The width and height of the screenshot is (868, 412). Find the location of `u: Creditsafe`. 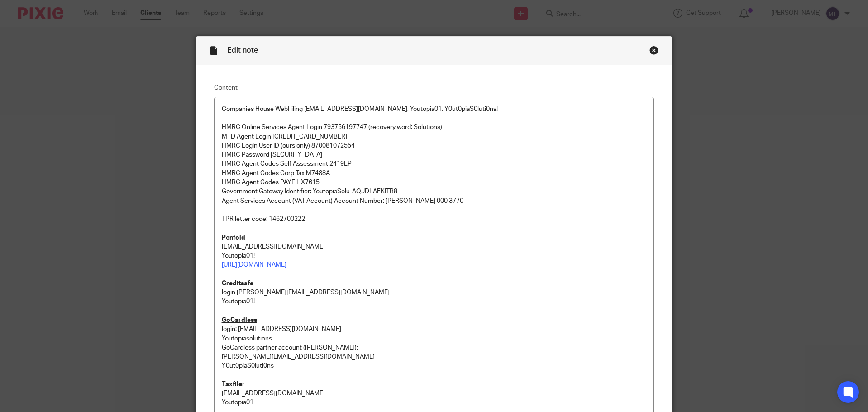

u: Creditsafe is located at coordinates (238, 284).